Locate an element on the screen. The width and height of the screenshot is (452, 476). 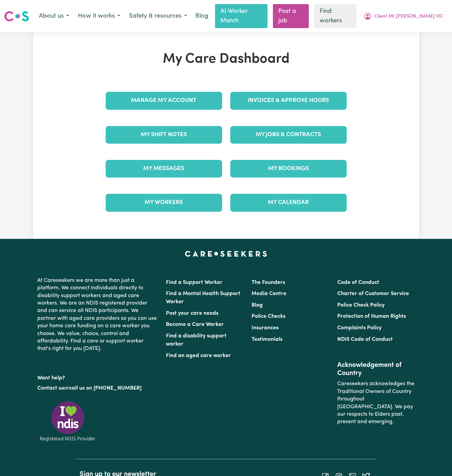
a: My Shift Notes is located at coordinates (164, 135).